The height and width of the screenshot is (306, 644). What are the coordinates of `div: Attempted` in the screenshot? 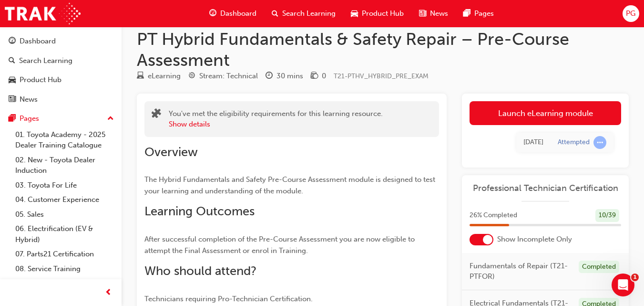 It's located at (574, 142).